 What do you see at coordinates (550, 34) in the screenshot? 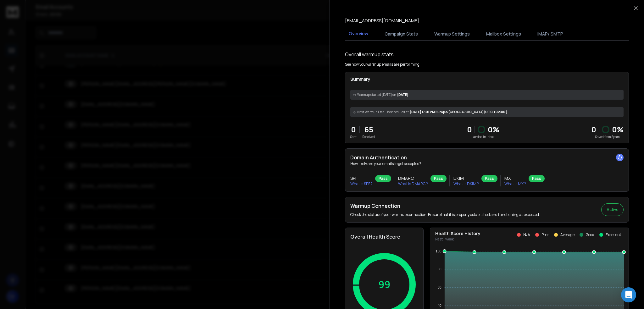
I see `button: IMAP/ SMTP` at bounding box center [550, 34].